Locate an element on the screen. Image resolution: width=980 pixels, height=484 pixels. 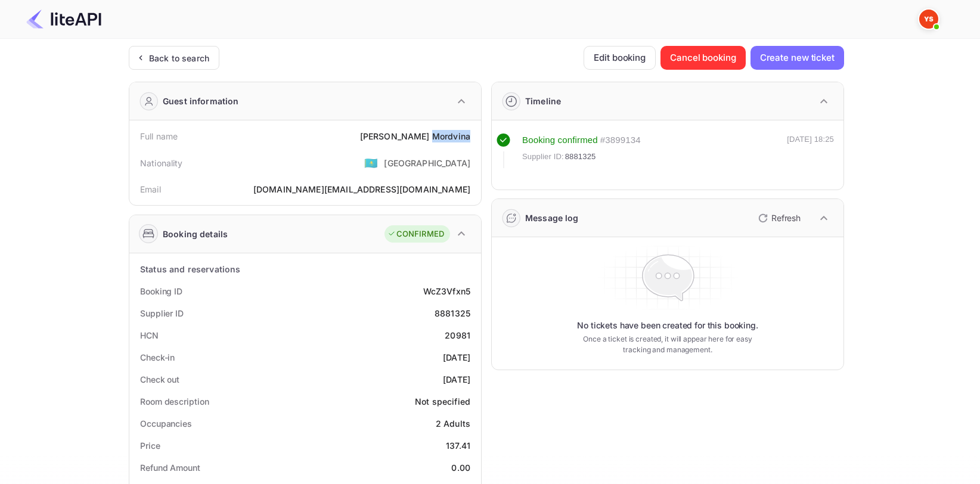
p: No tickets have been created for this booking. is located at coordinates (668, 326).